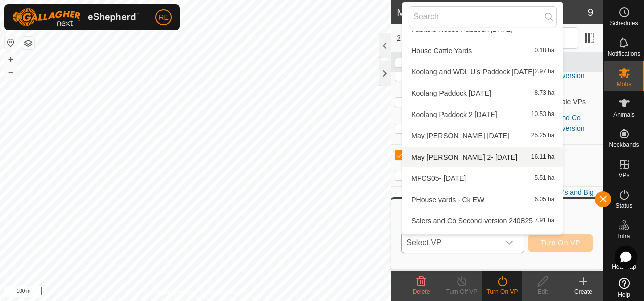 The width and height of the screenshot is (644, 301). I want to click on h2: Mobs, so click(492, 13).